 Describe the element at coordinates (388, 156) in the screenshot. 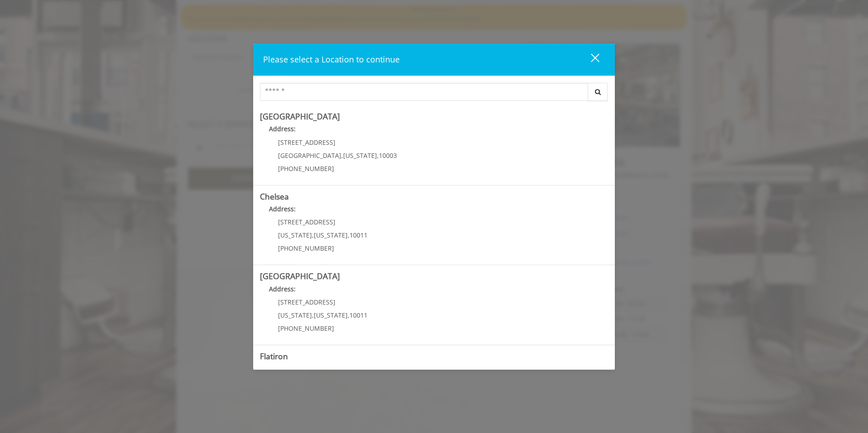

I see `span: 10003` at that location.